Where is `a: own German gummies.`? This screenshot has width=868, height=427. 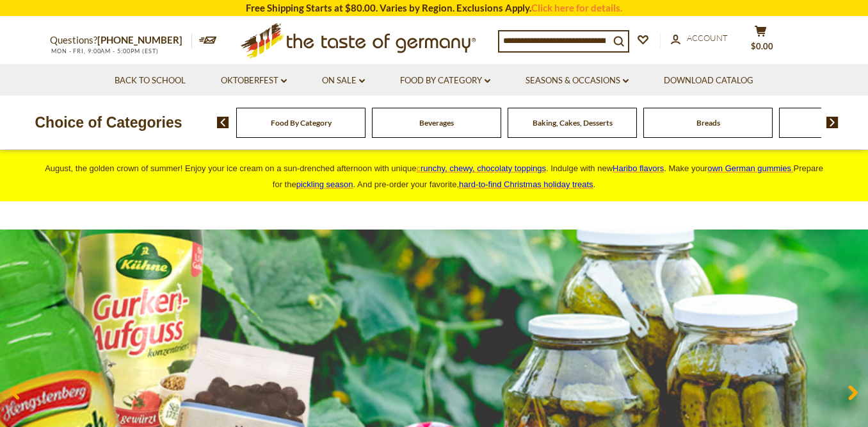 a: own German gummies. is located at coordinates (750, 168).